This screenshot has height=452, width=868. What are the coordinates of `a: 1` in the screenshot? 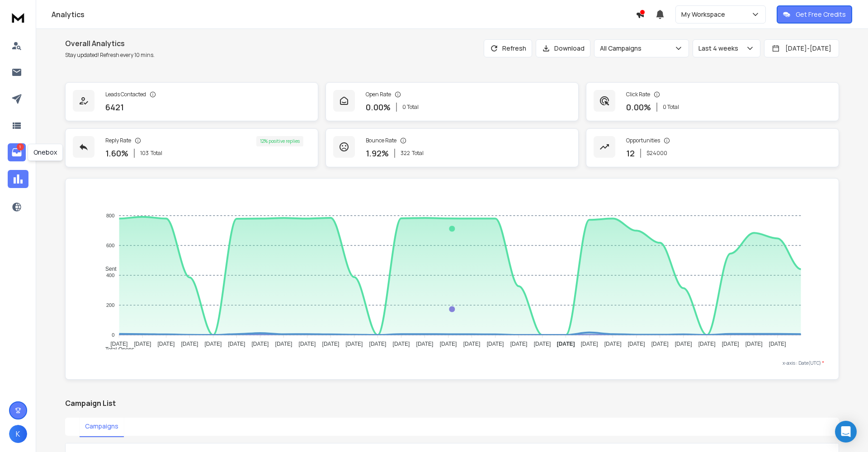 It's located at (17, 153).